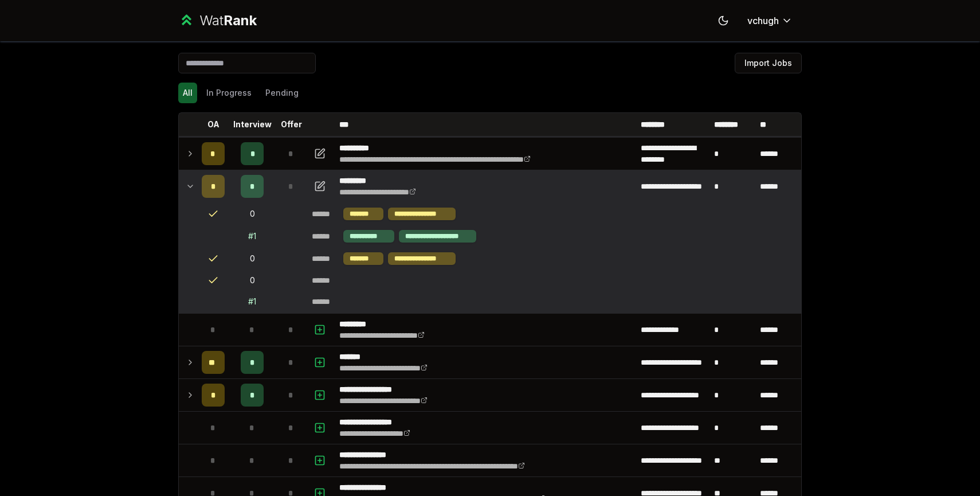  Describe the element at coordinates (213, 124) in the screenshot. I see `p: OA` at that location.